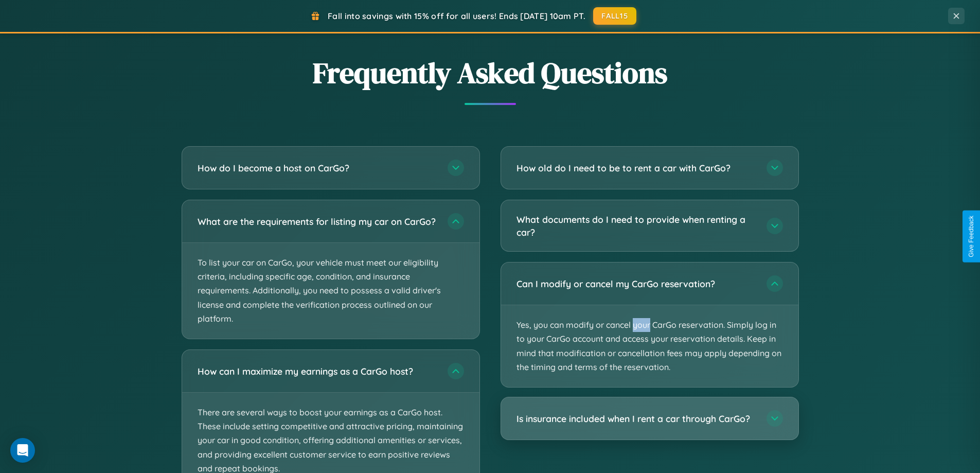 The image size is (980, 473). I want to click on h3: How old do I need to be to rent a car with CarGo?, so click(637, 168).